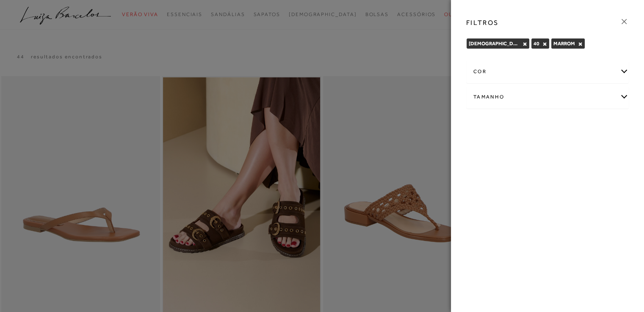 The width and height of the screenshot is (644, 312). What do you see at coordinates (544, 44) in the screenshot?
I see `button: 40 Close` at bounding box center [544, 44].